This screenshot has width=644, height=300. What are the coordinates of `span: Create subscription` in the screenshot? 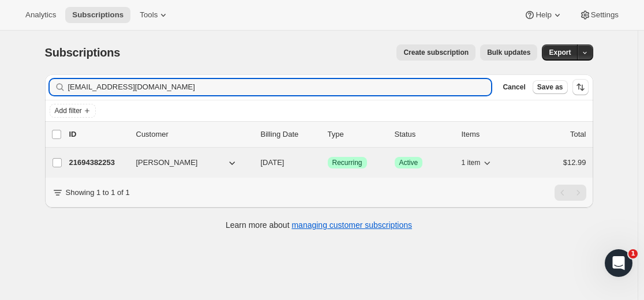 It's located at (436, 53).